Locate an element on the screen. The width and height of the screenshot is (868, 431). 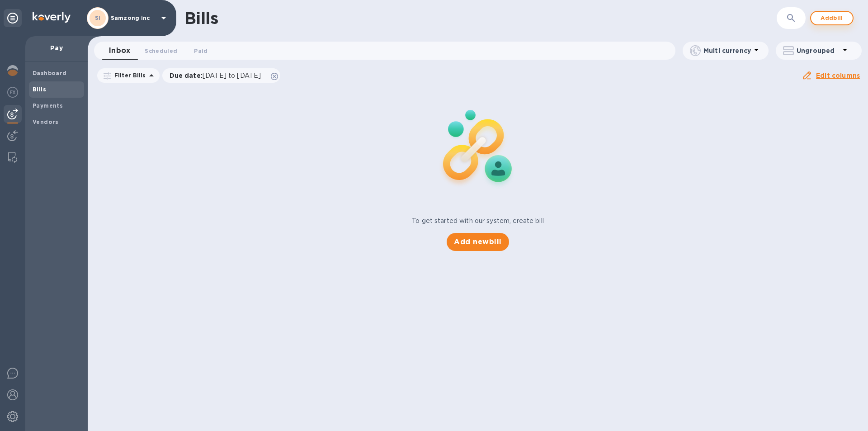
span: Inbox is located at coordinates (119, 50).